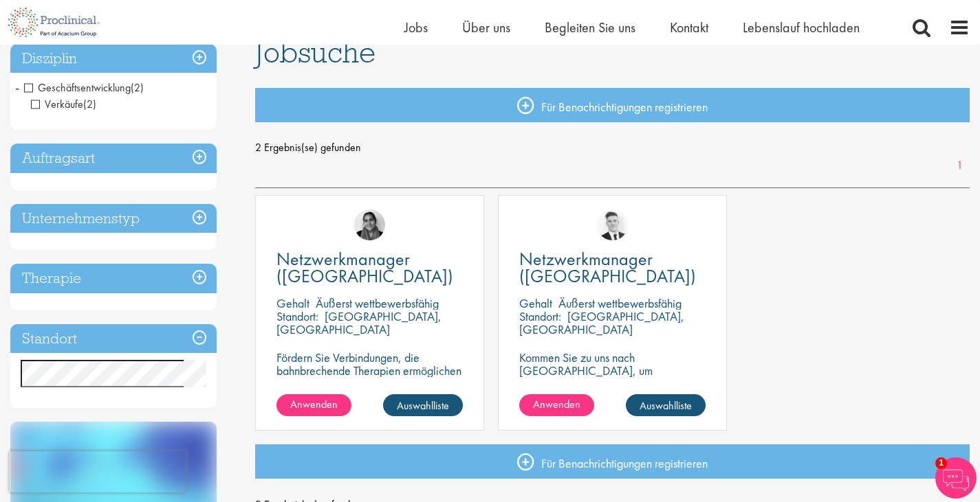 This screenshot has height=502, width=980. What do you see at coordinates (416, 28) in the screenshot?
I see `font: Jobs` at bounding box center [416, 28].